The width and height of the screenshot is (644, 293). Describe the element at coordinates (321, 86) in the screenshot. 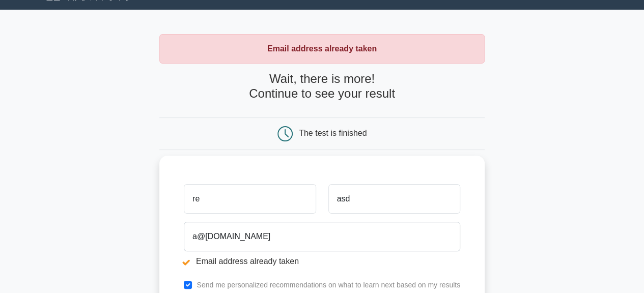

I see `h4: Wait, there is more! Continue to see your result` at that location.